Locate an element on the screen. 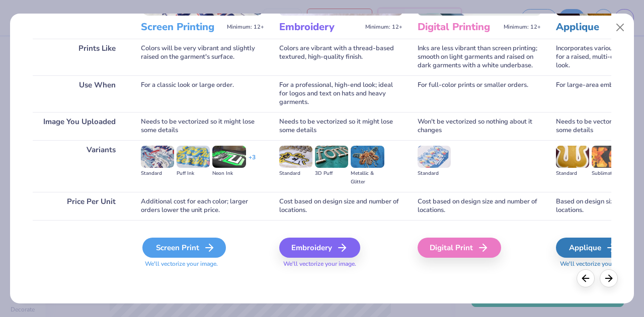 Image resolution: width=644 pixels, height=317 pixels. div: 3D Puff is located at coordinates (332, 174).